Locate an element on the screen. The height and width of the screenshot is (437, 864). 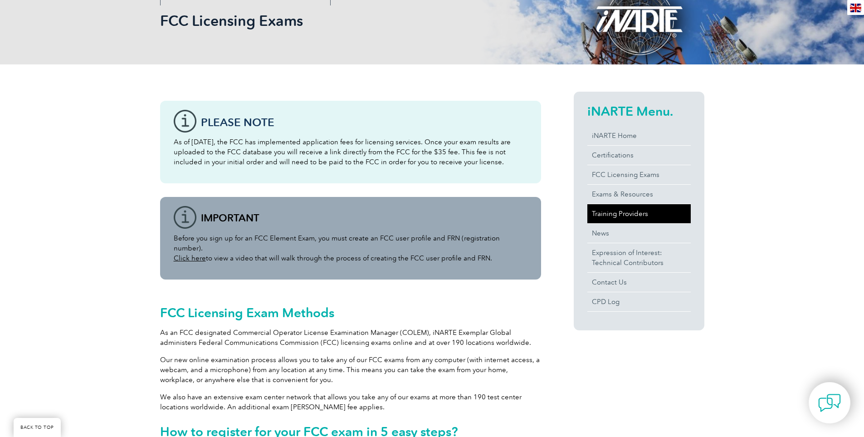
h2: FCC Licensing Exam Methods is located at coordinates (350, 312).